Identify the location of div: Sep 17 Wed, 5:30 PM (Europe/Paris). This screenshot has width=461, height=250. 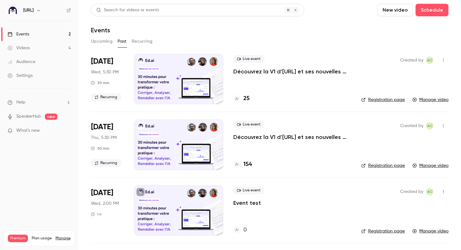
(107, 79).